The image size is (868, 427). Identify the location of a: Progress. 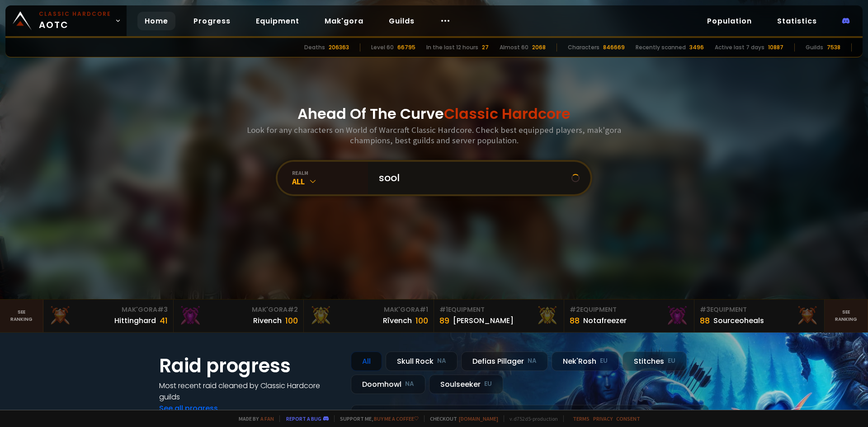
(212, 21).